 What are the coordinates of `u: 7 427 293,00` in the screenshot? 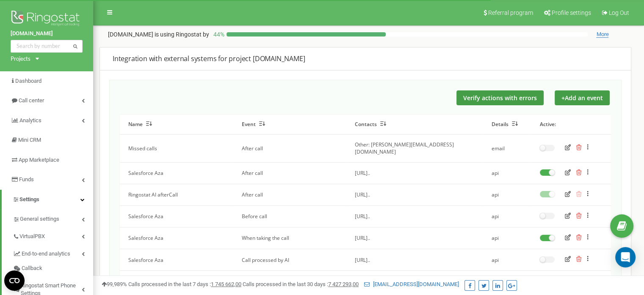 It's located at (344, 284).